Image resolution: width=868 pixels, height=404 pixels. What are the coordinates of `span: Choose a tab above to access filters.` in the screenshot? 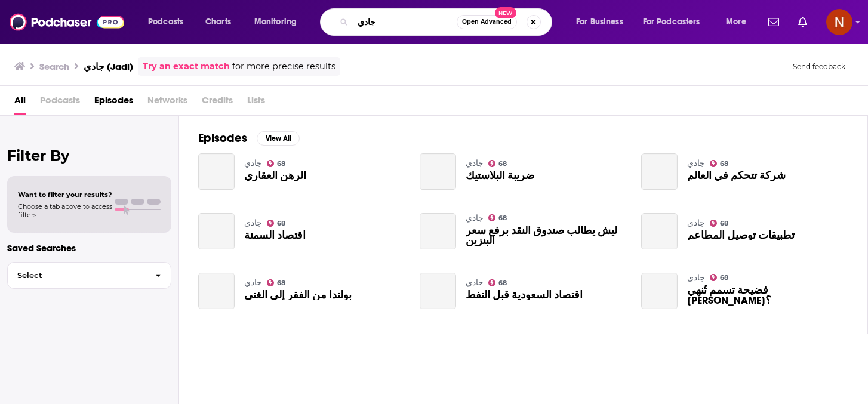 It's located at (65, 211).